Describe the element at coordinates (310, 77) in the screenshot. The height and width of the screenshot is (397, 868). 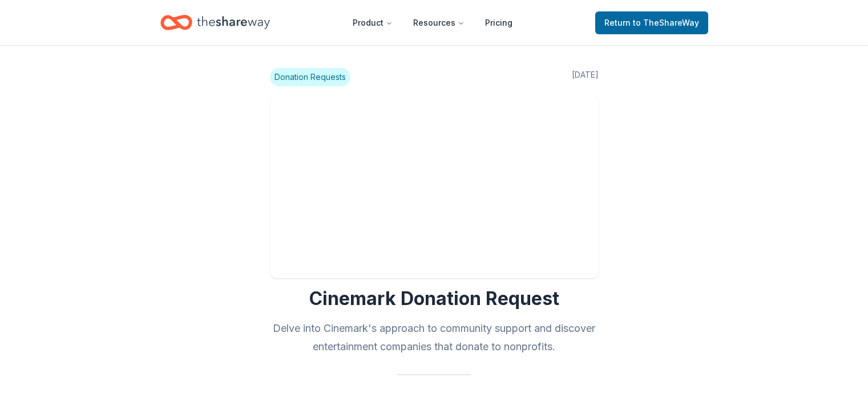
I see `span: Donation Requests` at that location.